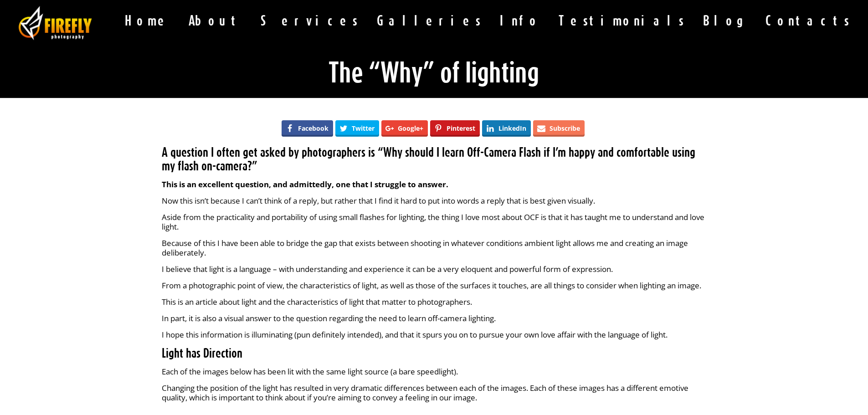 The image size is (868, 415). I want to click on a: Google+, so click(405, 128).